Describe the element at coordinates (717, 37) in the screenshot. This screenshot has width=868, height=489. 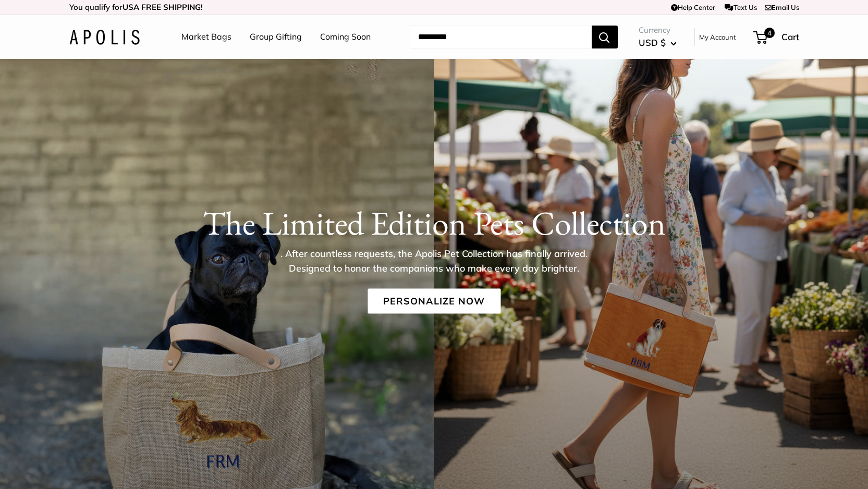
I see `a: My Account` at that location.